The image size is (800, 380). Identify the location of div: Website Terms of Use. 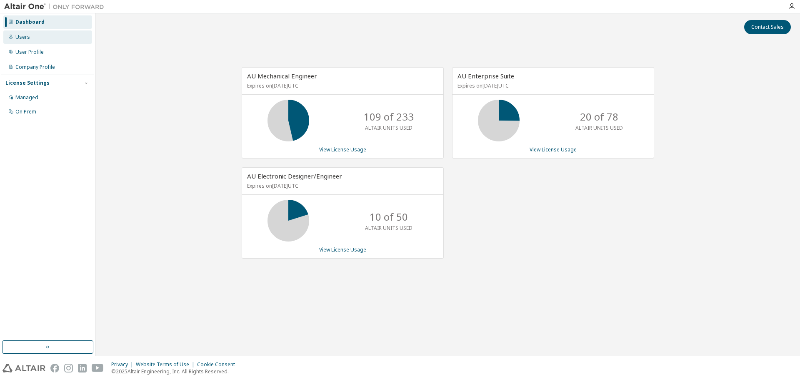
(166, 364).